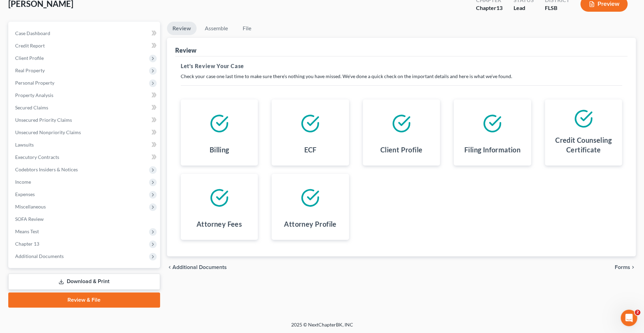  What do you see at coordinates (557, 8) in the screenshot?
I see `div: FLSB` at bounding box center [557, 8].